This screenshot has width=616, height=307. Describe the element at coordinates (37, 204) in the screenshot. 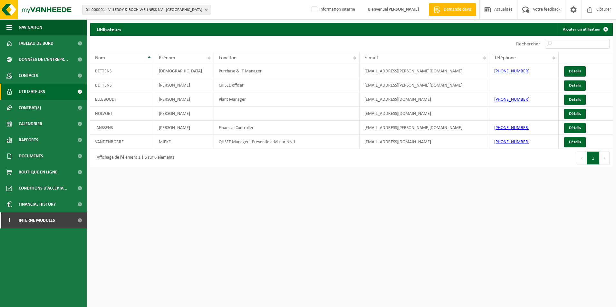

I see `span: Financial History` at that location.